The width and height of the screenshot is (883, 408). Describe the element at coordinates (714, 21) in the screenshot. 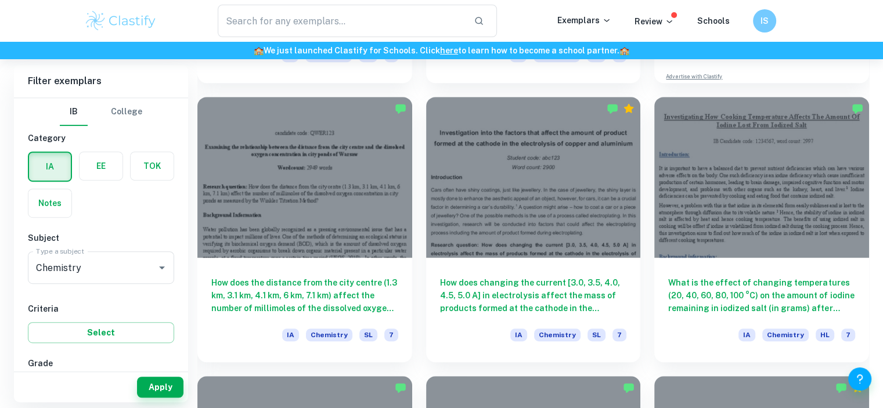

I see `a: Schools` at that location.